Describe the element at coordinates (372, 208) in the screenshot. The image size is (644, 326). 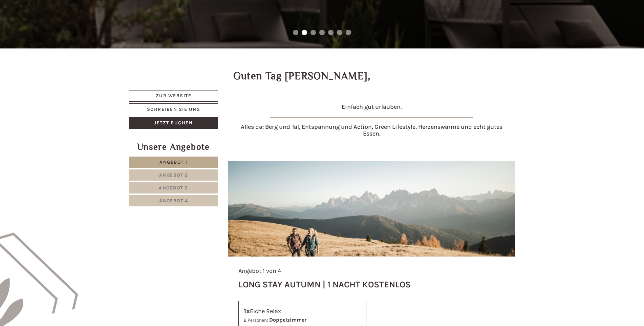
I see `img: long-stay-autumn-1-nacht-kostenlos-De1-cwm-23296p.jpg` at that location.